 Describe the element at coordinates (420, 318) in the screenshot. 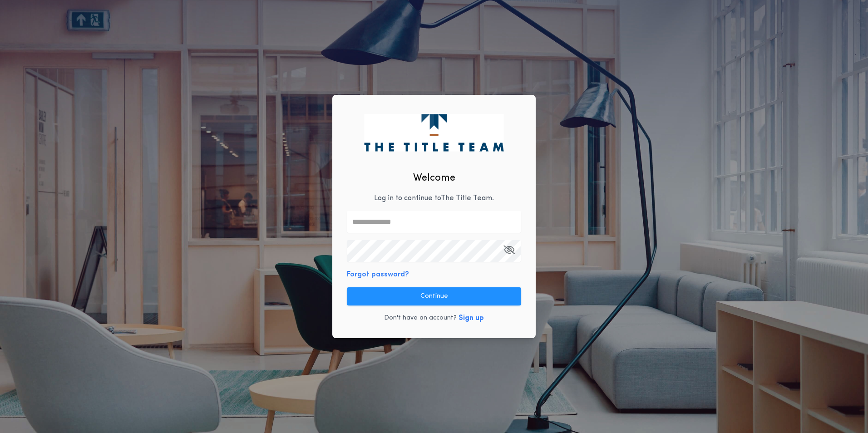

I see `p: Don't have an account?` at that location.